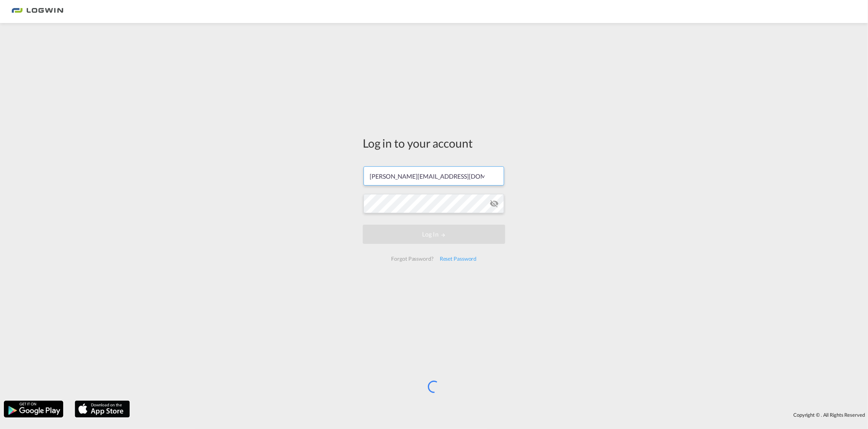  I want to click on div: Forgot Password?, so click(412, 258).